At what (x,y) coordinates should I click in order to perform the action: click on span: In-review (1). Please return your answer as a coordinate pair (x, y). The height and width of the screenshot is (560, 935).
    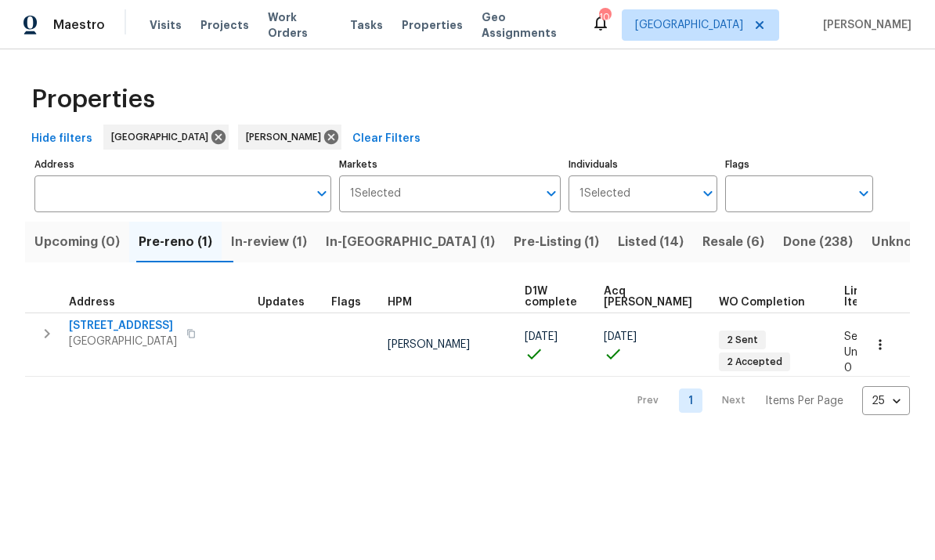
    Looking at the image, I should click on (269, 242).